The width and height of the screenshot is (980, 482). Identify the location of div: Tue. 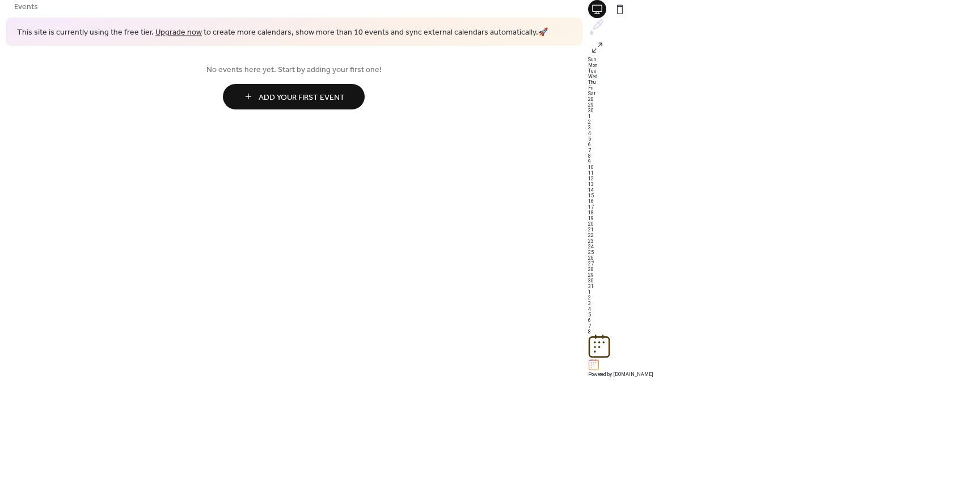
(784, 71).